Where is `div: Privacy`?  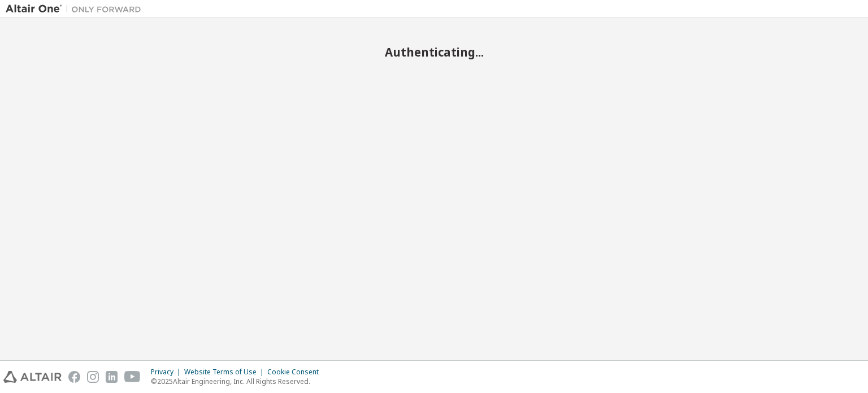 div: Privacy is located at coordinates (167, 372).